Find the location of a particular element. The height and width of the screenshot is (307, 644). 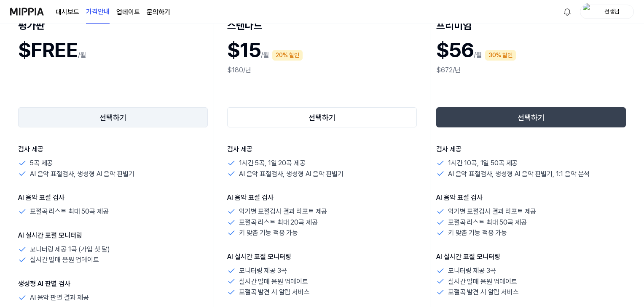

p: 모니터링 제공 1곡 (가입 첫 달) is located at coordinates (70, 250).